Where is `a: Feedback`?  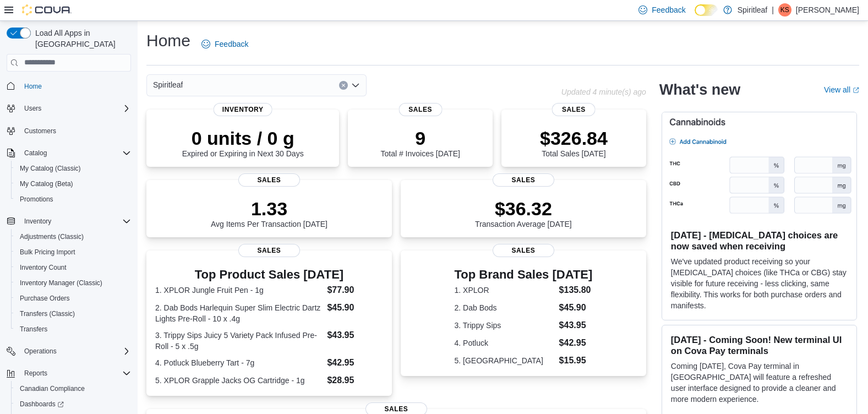
a: Feedback is located at coordinates (225, 44).